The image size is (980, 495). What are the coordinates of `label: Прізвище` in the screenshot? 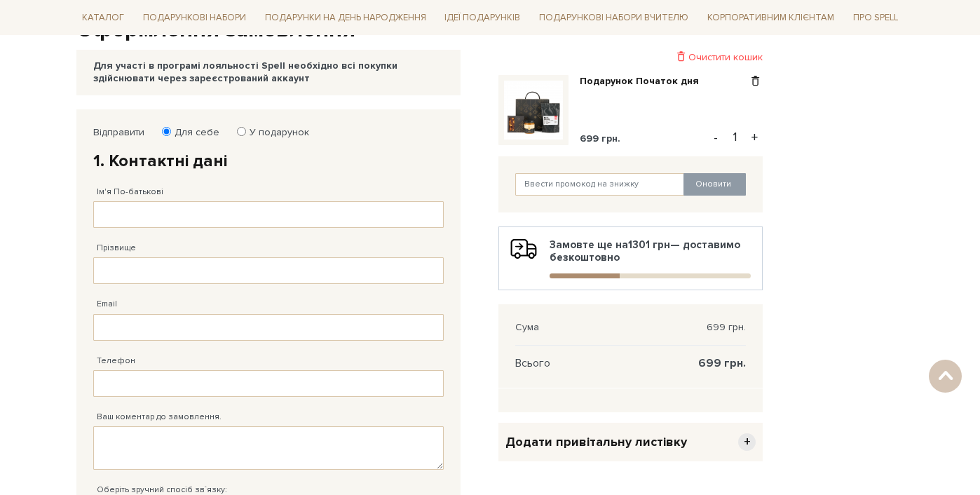 It's located at (117, 248).